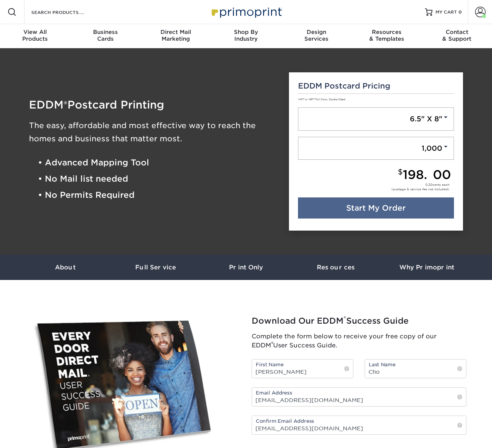 This screenshot has height=448, width=492. What do you see at coordinates (158, 195) in the screenshot?
I see `li: • No Permits Required` at bounding box center [158, 195].